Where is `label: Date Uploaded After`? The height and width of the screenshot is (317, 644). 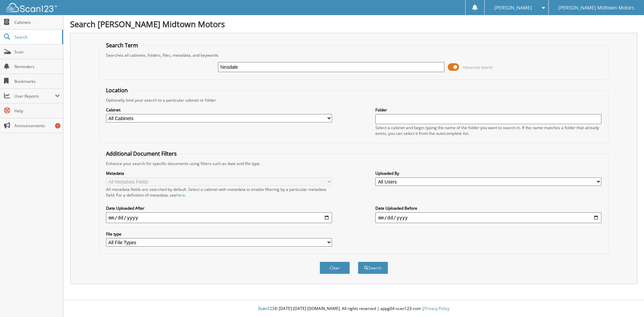
label: Date Uploaded After is located at coordinates (219, 208).